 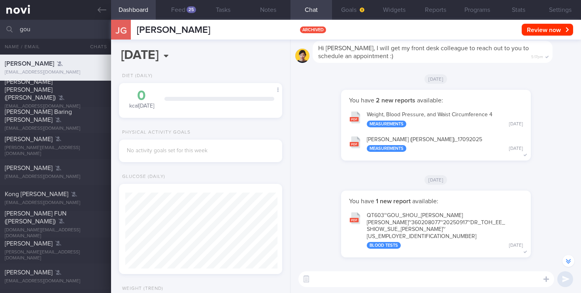 What do you see at coordinates (142, 96) in the screenshot?
I see `div: 0` at bounding box center [142, 96].